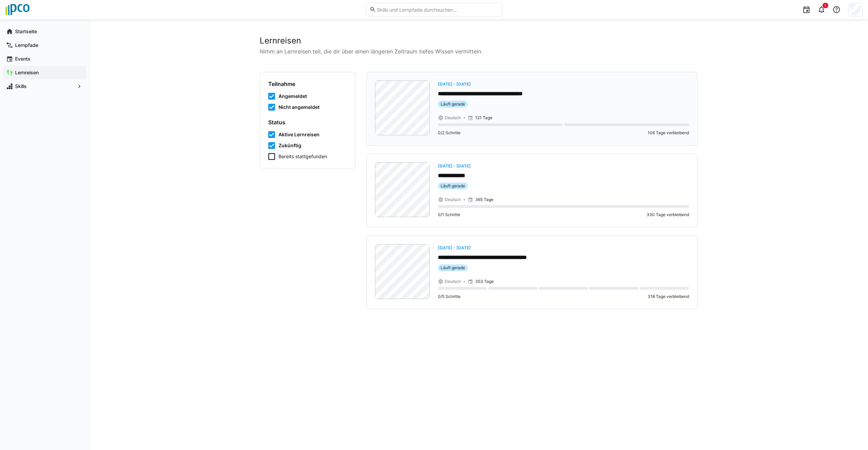 This screenshot has height=450, width=868. I want to click on p: 330 Tage verbleibend, so click(668, 215).